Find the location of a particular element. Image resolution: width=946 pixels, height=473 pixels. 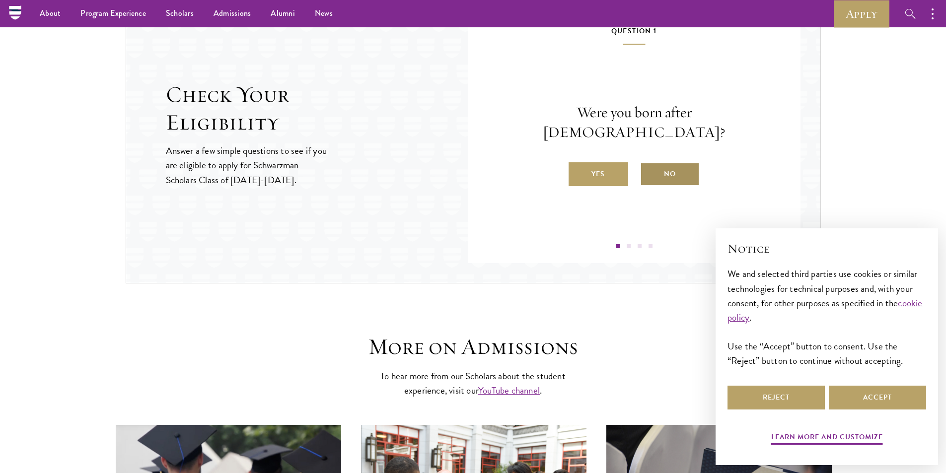

h2: Notice is located at coordinates (827, 249).